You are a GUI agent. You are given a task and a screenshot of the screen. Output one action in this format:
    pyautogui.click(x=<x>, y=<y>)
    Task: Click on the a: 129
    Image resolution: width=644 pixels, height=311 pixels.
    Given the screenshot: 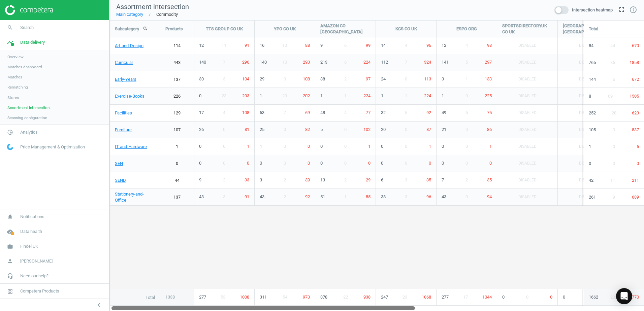 What is the action you would take?
    pyautogui.click(x=177, y=113)
    